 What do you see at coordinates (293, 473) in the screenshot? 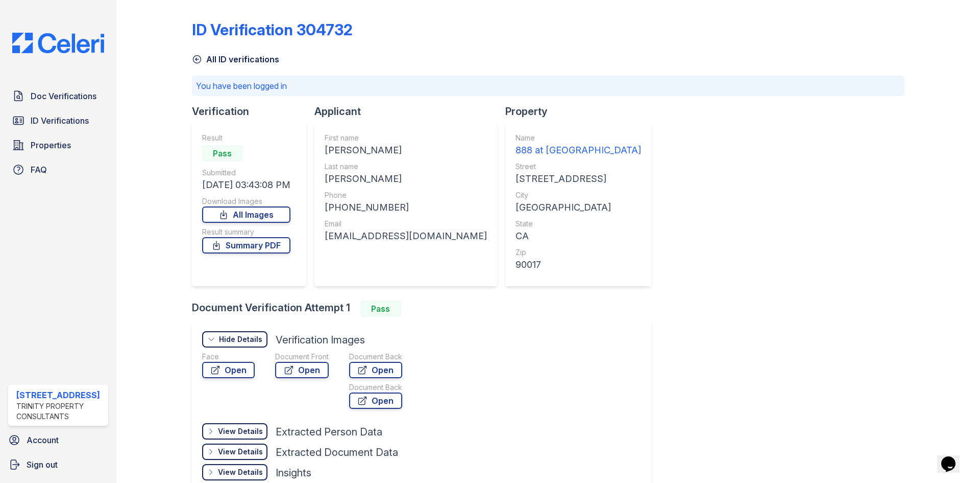
I see `div: Insights` at bounding box center [293, 473].